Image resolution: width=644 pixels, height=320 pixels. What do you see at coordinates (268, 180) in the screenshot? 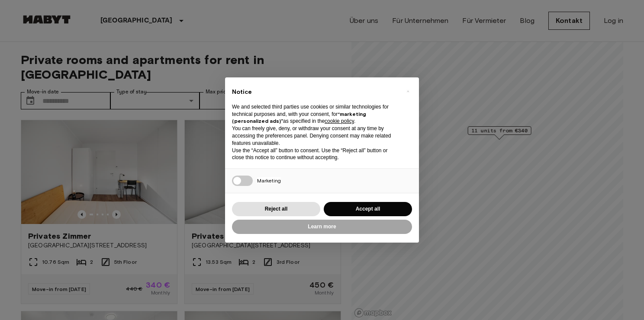
I see `span: Marketing` at bounding box center [268, 180].